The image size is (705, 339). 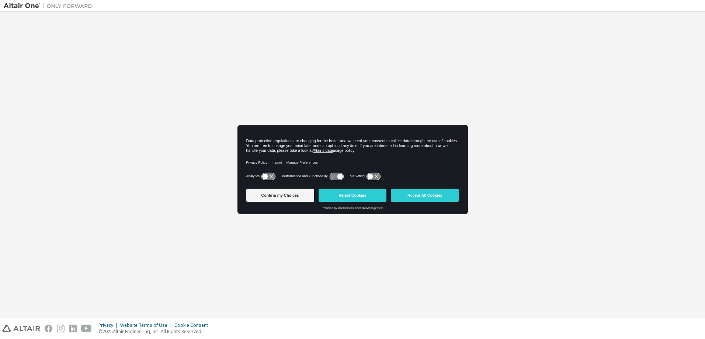 I want to click on img: altair_logo.svg, so click(x=21, y=329).